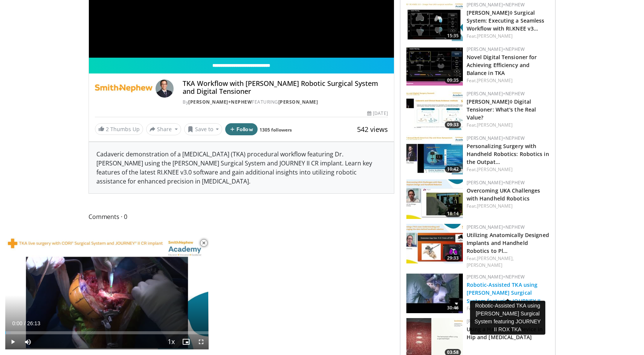  I want to click on img: 6906a9b6-27f2-4396-b1b2-551f54defe1e.150x105_q85_crop-smart_upscale.jpg, so click(435, 66).